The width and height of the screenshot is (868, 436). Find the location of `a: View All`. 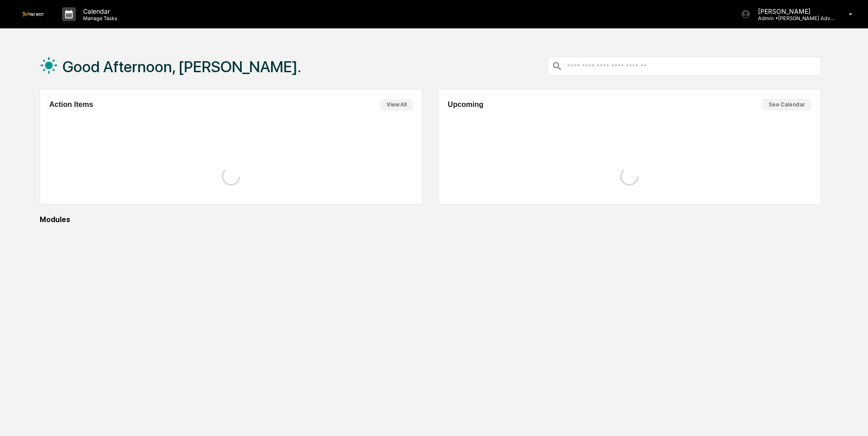

a: View All is located at coordinates (397, 105).